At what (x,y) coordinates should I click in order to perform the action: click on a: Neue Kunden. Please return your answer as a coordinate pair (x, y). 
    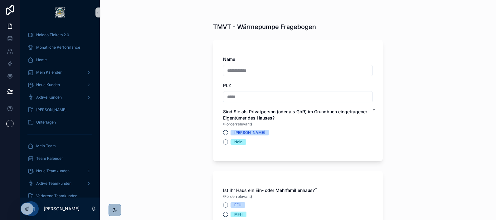
    Looking at the image, I should click on (60, 85).